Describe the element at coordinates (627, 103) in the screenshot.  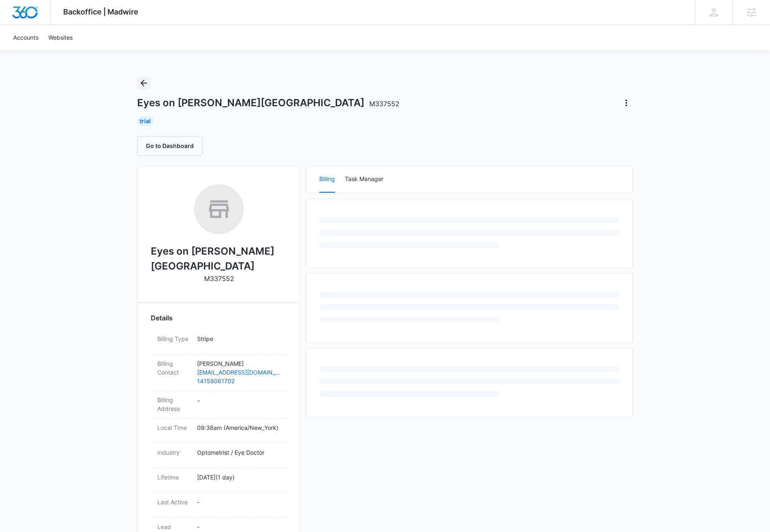
I see `button: Actions` at that location.